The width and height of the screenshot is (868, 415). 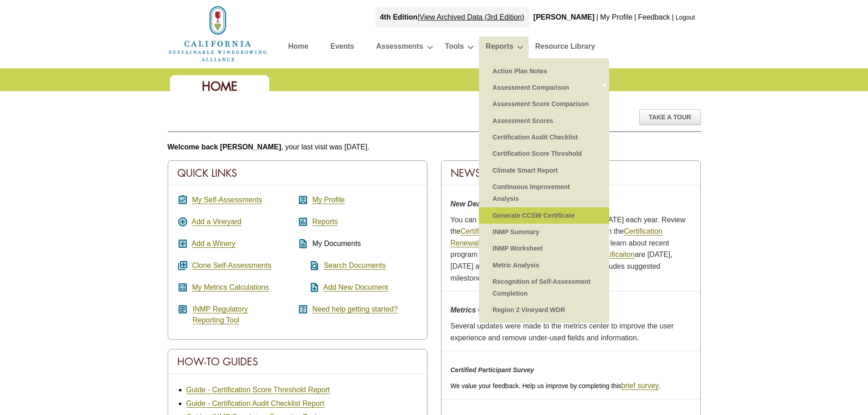 What do you see at coordinates (303, 200) in the screenshot?
I see `i: account_box` at bounding box center [303, 200].